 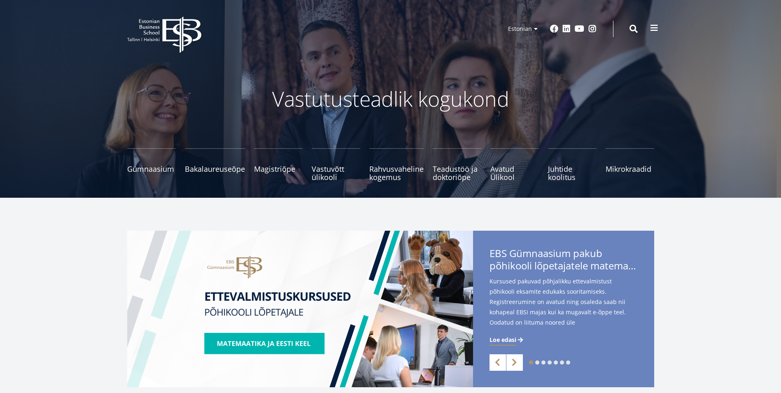 I want to click on a: 2, so click(x=537, y=362).